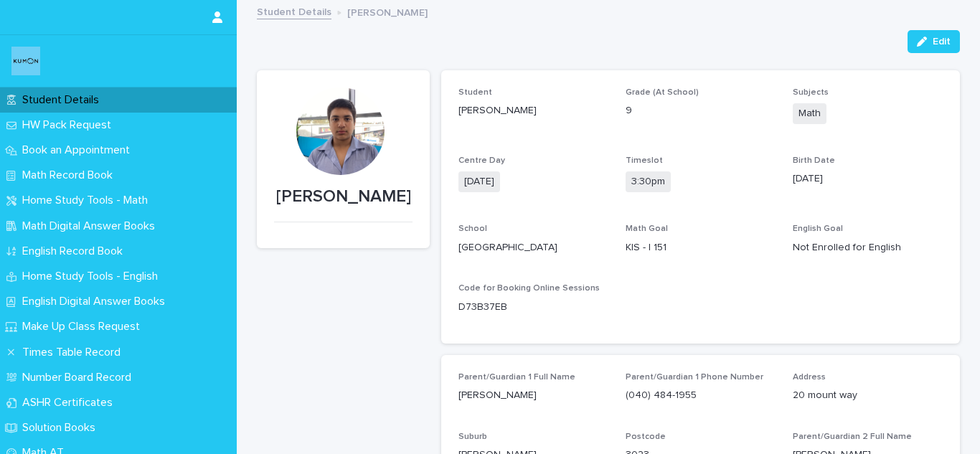 This screenshot has height=454, width=980. I want to click on span: Math Goal, so click(646, 229).